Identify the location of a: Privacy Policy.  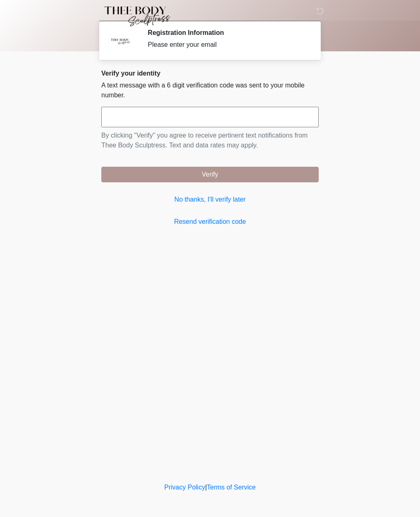
(185, 487).